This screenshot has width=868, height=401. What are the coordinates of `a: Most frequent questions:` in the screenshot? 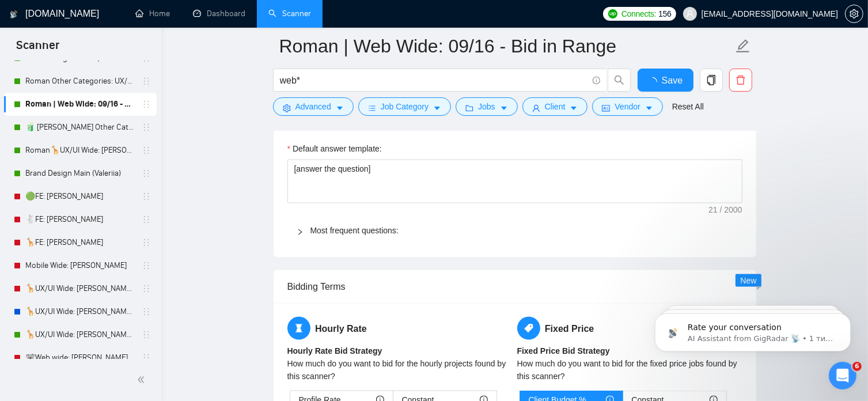 It's located at (354, 231).